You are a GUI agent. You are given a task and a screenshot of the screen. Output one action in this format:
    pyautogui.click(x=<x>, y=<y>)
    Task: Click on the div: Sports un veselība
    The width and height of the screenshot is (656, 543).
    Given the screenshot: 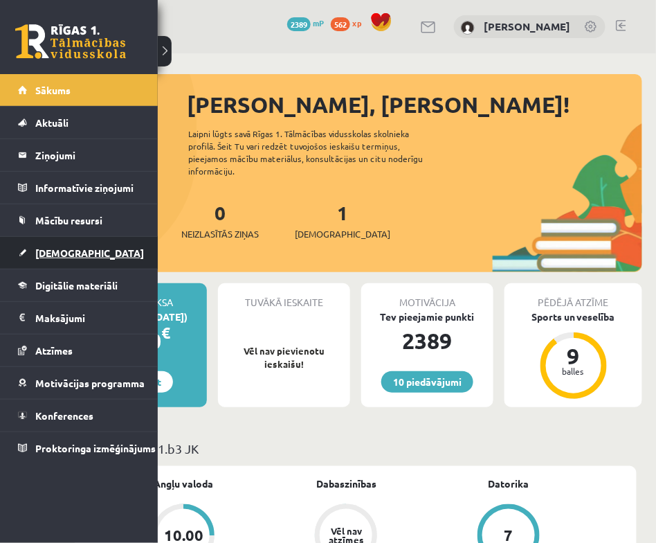 What is the action you would take?
    pyautogui.click(x=573, y=316)
    